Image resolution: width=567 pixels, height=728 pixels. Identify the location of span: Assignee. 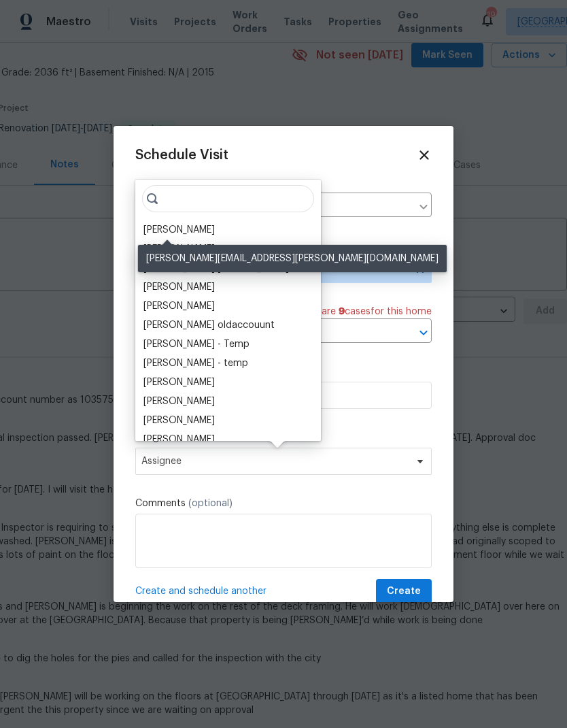
(274, 461).